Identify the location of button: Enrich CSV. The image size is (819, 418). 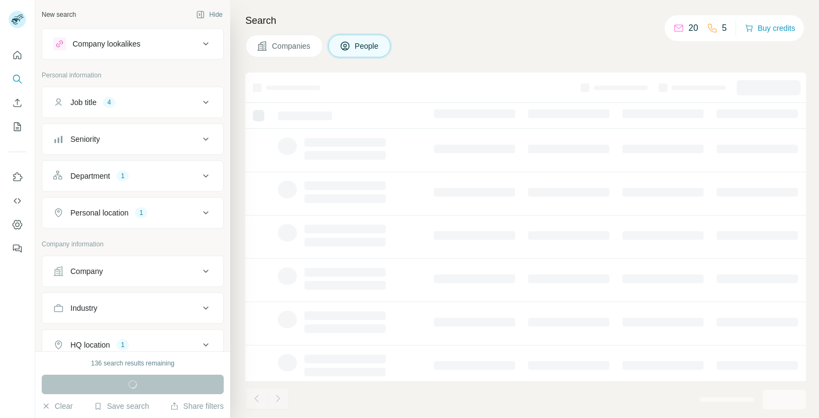
(17, 103).